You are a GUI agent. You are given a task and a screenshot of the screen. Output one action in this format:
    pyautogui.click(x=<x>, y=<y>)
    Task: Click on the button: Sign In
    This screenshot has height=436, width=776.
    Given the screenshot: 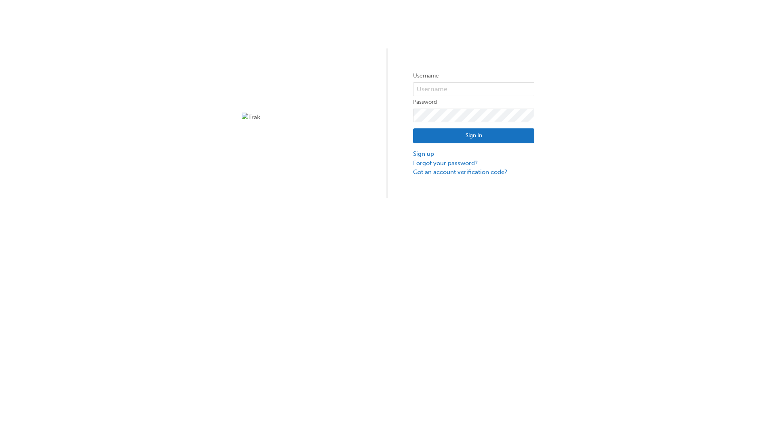 What is the action you would take?
    pyautogui.click(x=474, y=136)
    